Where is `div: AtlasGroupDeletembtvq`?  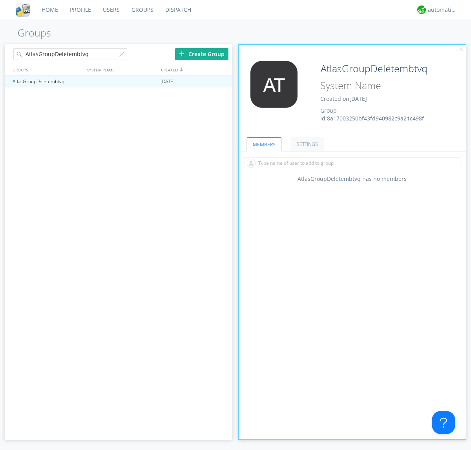
div: AtlasGroupDeletembtvq is located at coordinates (47, 82).